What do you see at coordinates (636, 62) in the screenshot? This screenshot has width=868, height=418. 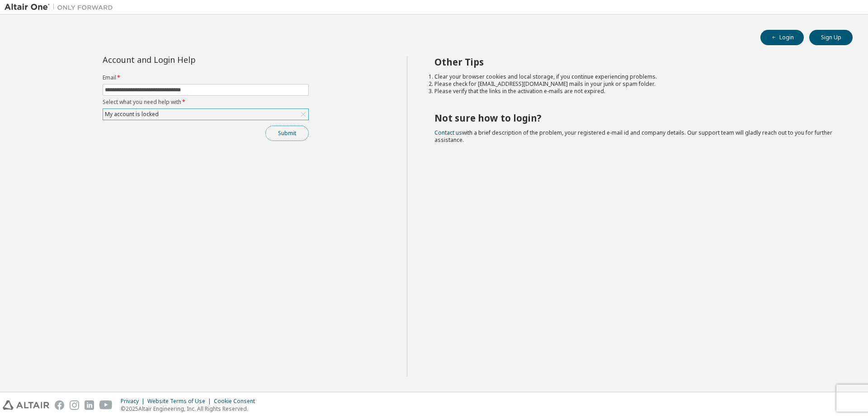 I see `h2: Other Tips` at bounding box center [636, 62].